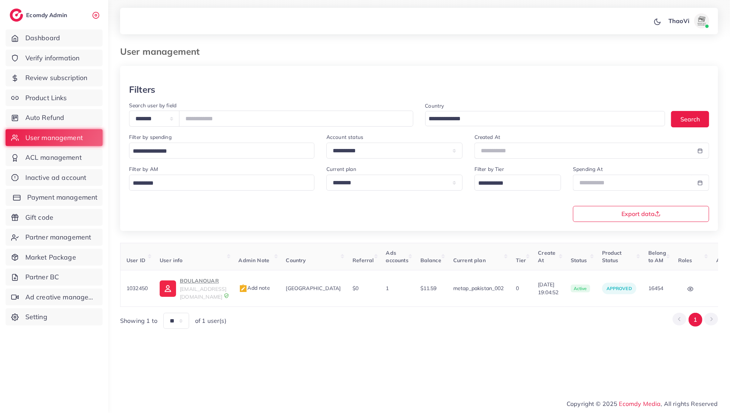  Describe the element at coordinates (51, 258) in the screenshot. I see `span: Market Package` at that location.